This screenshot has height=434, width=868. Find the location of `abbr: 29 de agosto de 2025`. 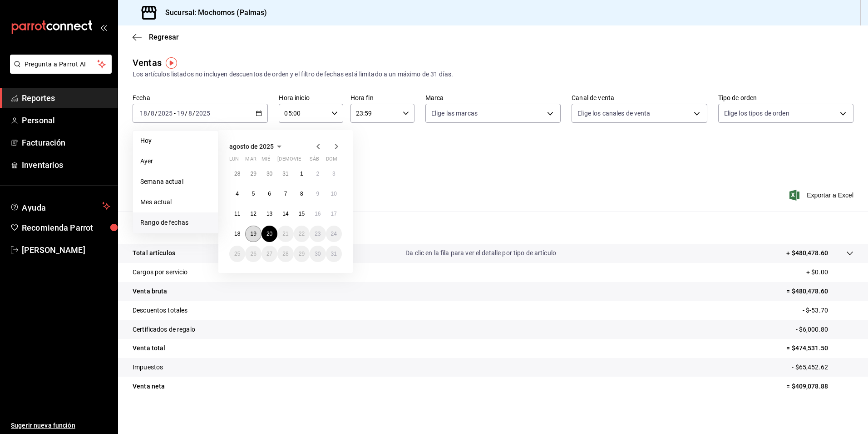

abbr: 29 de agosto de 2025 is located at coordinates (302, 253).